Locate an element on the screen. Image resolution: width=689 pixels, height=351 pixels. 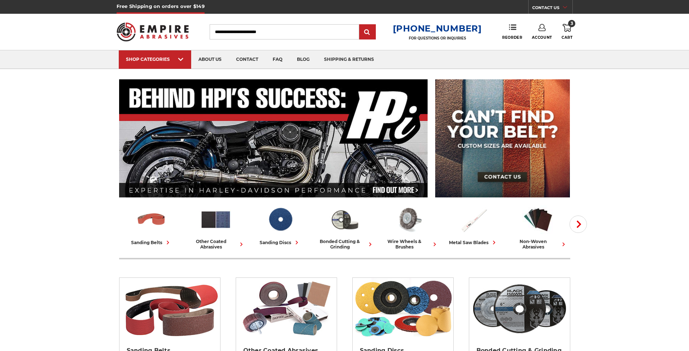
a: sanding belts is located at coordinates (151, 225).